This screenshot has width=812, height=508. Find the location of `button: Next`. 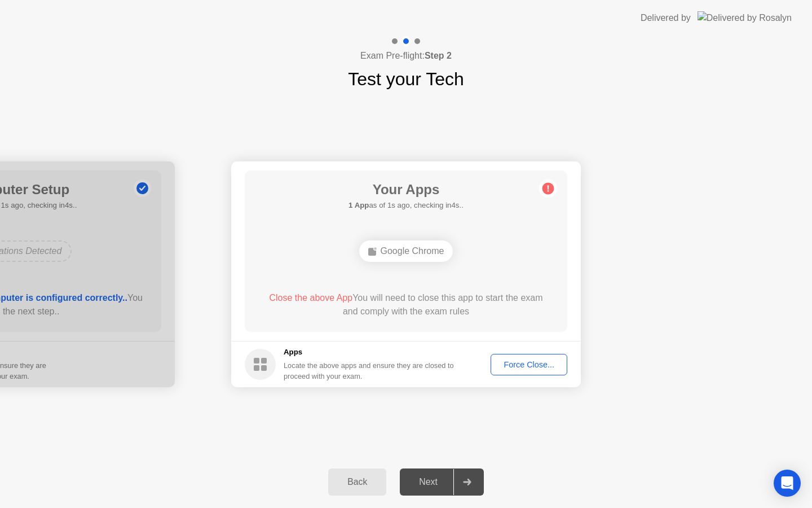

button: Next is located at coordinates (441, 482).